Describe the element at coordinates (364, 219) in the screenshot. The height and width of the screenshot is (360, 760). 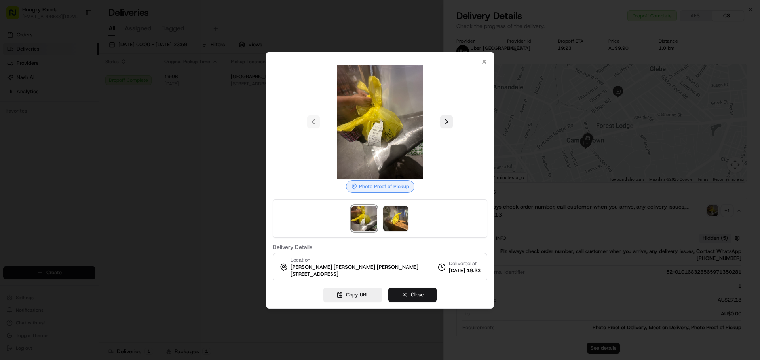
I see `button: photo_proof_of_pickup image` at that location.